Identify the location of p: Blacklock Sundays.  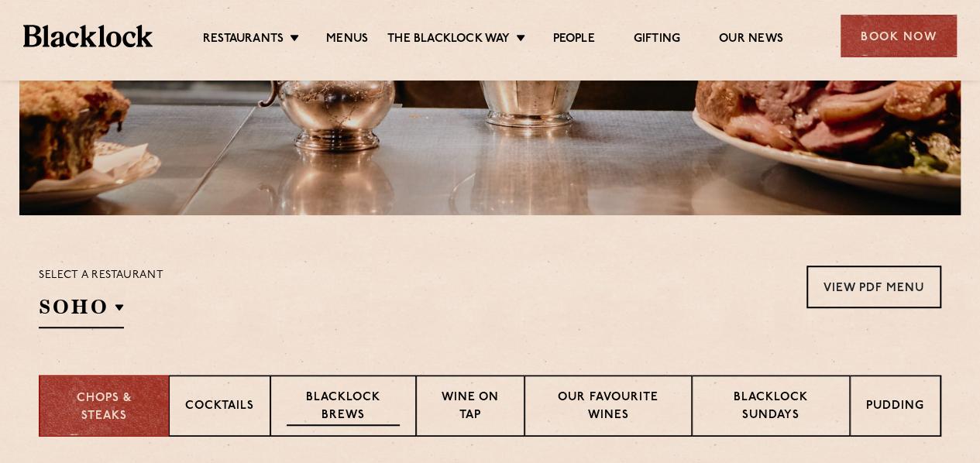
(771, 407).